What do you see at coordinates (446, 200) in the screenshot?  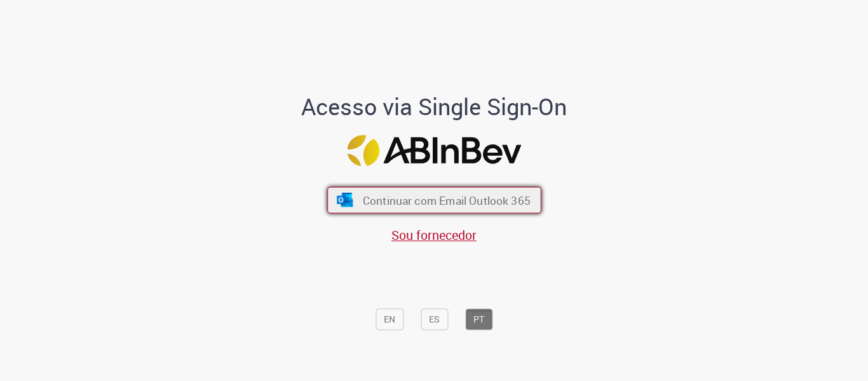 I see `span: Continuar com Email Outlook 365` at bounding box center [446, 200].